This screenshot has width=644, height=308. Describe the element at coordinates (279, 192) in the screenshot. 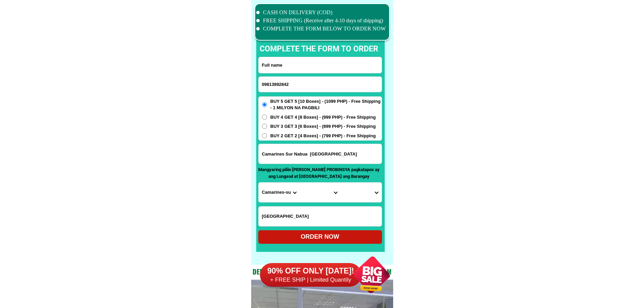

I see `select: Select province` at that location.